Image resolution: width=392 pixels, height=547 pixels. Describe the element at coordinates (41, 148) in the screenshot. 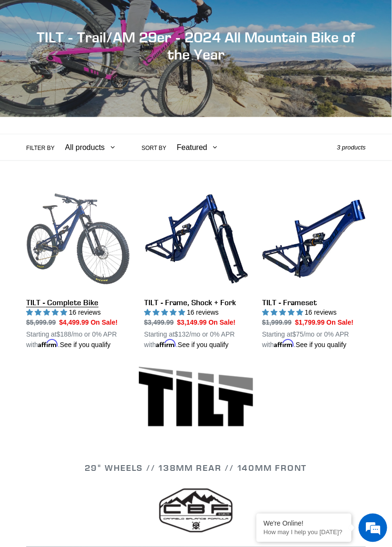

I see `label: Filter by` at that location.